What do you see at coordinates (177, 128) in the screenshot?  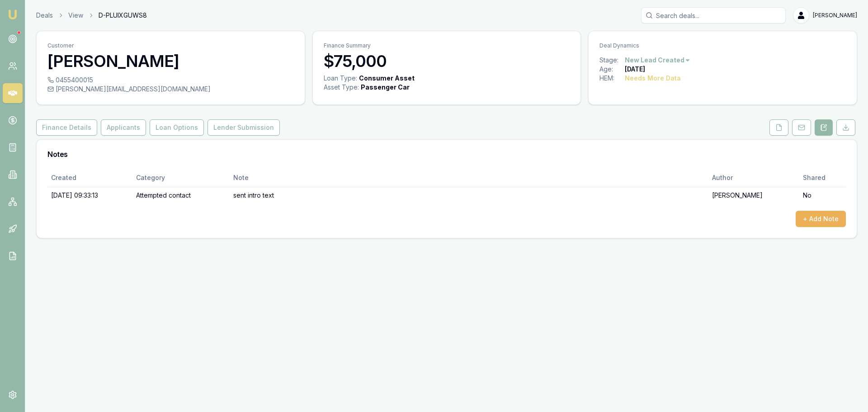 I see `button: Loan Options` at bounding box center [177, 128].